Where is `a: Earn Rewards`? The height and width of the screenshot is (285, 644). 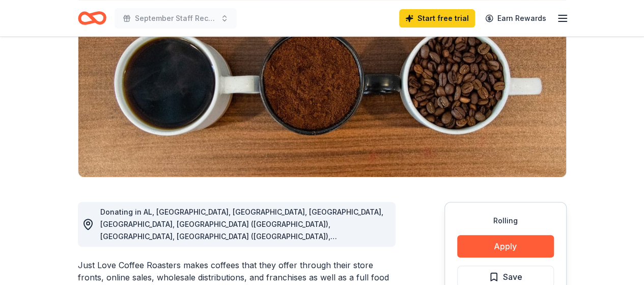
a: Earn Rewards is located at coordinates (516, 18).